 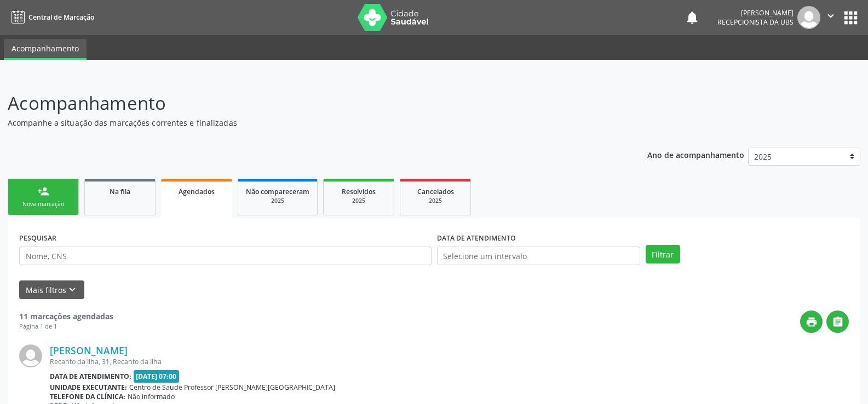 What do you see at coordinates (43, 192) in the screenshot?
I see `div: person_add` at bounding box center [43, 192].